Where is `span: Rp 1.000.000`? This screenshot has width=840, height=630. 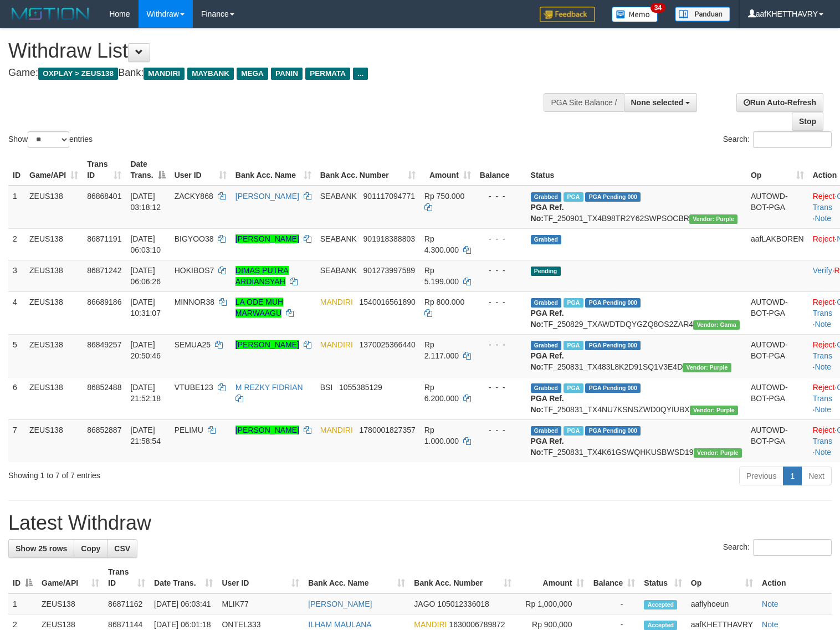
span: Rp 1.000.000 is located at coordinates (442, 436).